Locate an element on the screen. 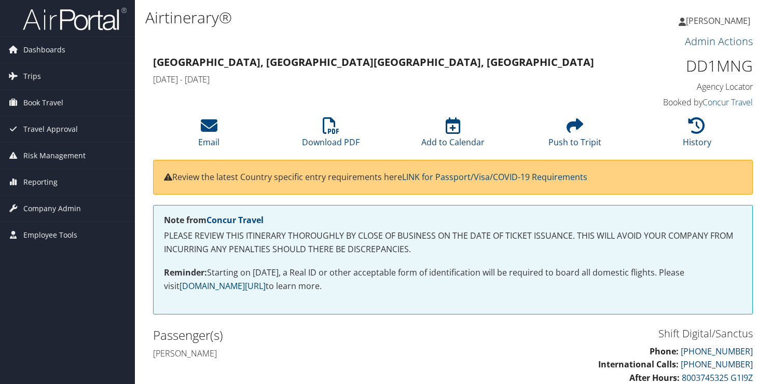 The image size is (771, 384). a: Email is located at coordinates (208, 135).